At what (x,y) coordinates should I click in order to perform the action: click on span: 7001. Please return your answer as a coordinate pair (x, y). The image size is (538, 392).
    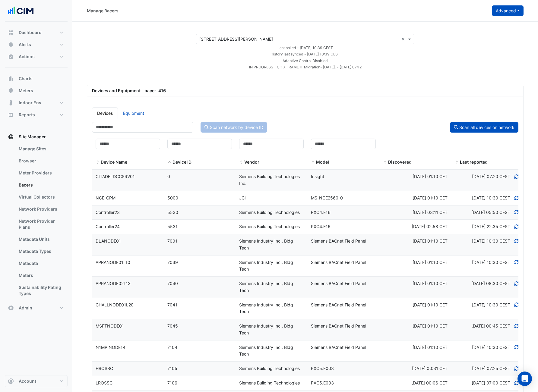
    Looking at the image, I should click on (172, 241).